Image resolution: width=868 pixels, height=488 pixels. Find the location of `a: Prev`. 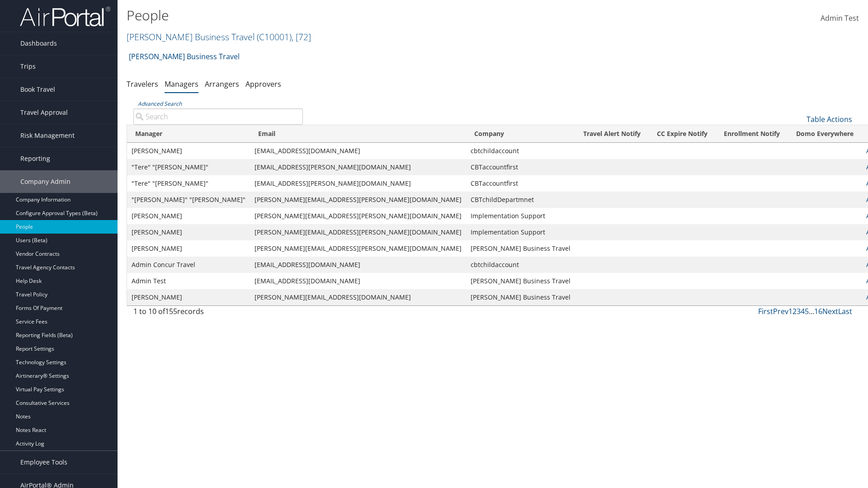

a: Prev is located at coordinates (781, 311).